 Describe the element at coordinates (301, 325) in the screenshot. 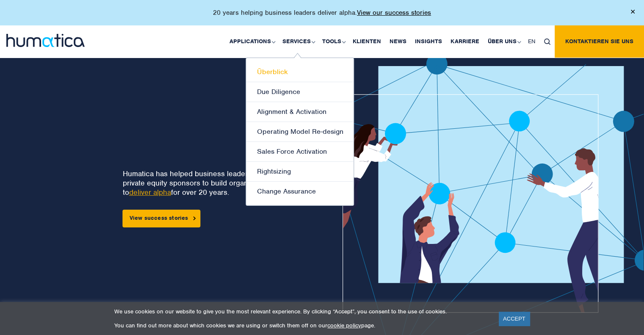

I see `p: You can find out more about which cookies we are using or switch them off on our page.` at that location.